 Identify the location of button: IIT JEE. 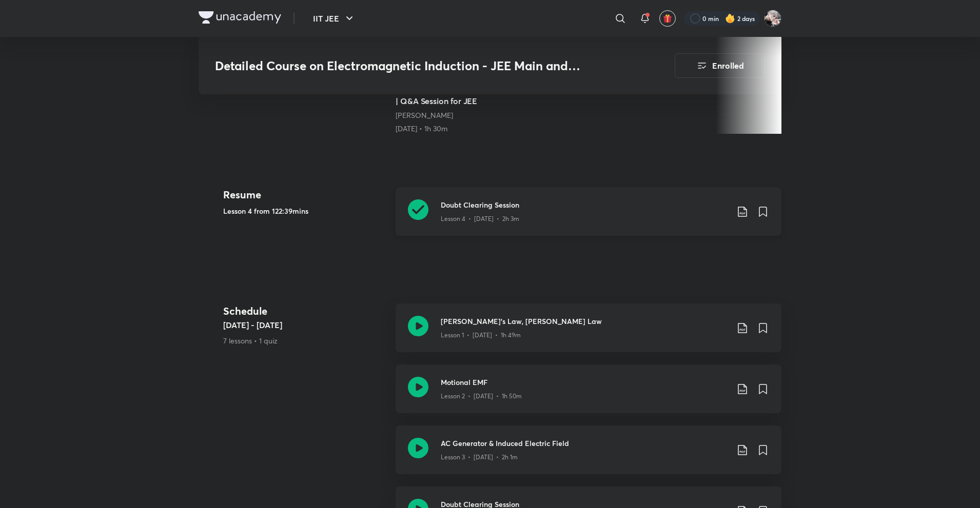
(334, 19).